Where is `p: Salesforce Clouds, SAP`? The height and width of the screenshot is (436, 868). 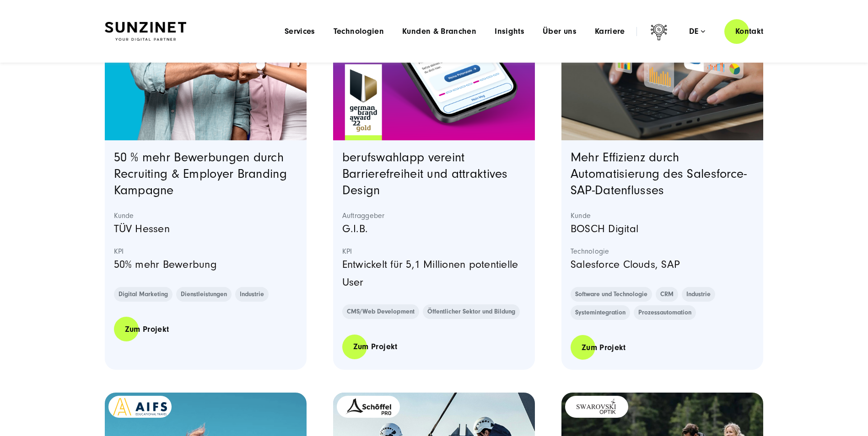
p: Salesforce Clouds, SAP is located at coordinates (662, 264).